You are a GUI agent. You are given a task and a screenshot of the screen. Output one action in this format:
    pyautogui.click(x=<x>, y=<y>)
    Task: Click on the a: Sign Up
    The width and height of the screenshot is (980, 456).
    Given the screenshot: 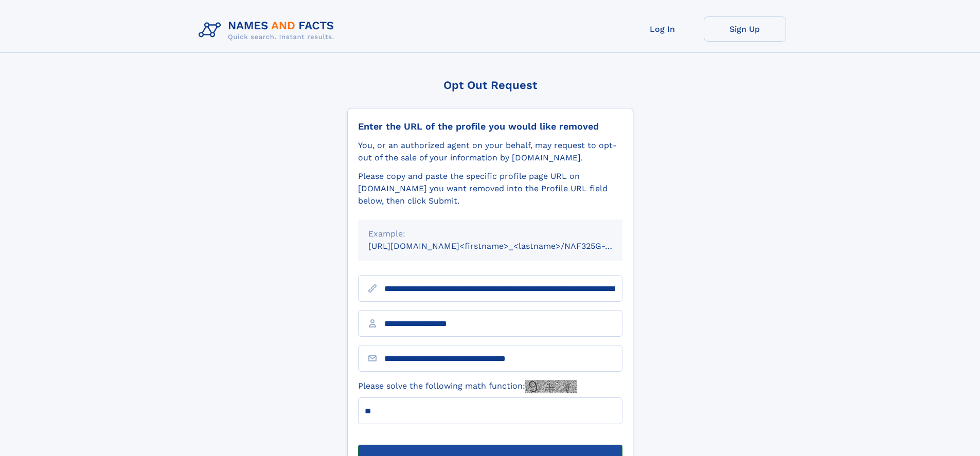 What is the action you would take?
    pyautogui.click(x=745, y=29)
    